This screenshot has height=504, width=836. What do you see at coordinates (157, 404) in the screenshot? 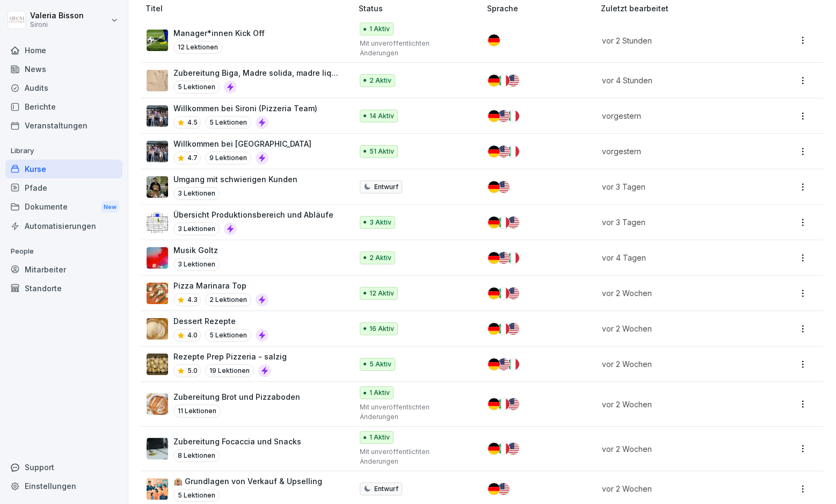
I see `img: w9nobtcttnghg4wslidxrrlr.png` at bounding box center [157, 404].